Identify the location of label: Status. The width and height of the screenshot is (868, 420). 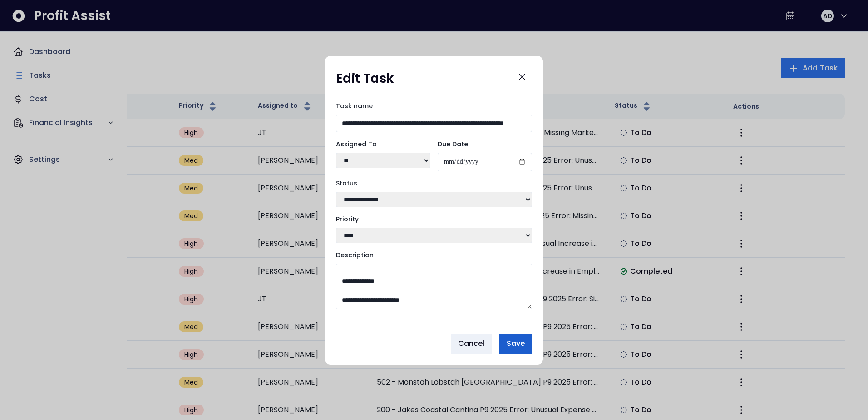
(434, 183).